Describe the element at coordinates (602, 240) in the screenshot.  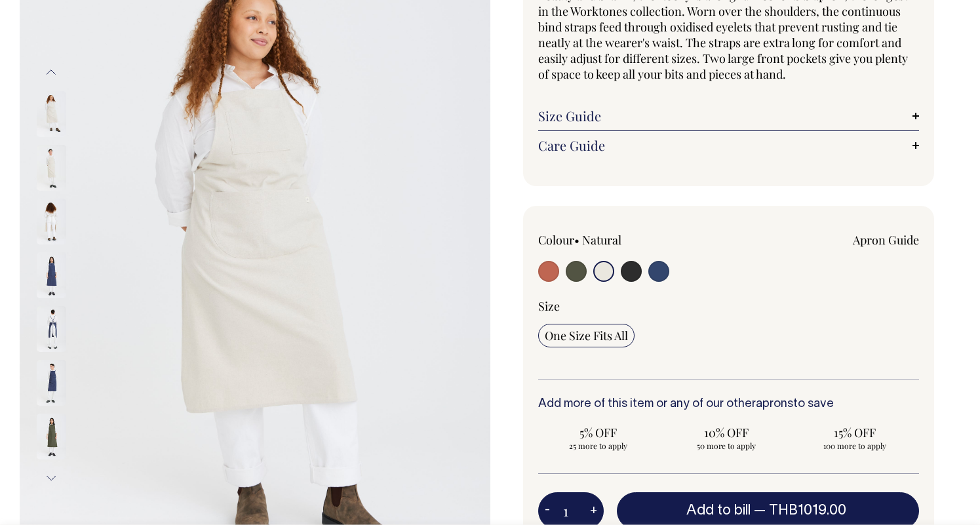
I see `label: Natural` at that location.